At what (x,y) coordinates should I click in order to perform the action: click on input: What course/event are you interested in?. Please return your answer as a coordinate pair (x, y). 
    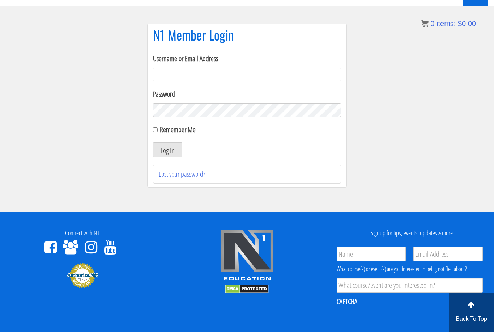
    Looking at the image, I should click on (410, 285).